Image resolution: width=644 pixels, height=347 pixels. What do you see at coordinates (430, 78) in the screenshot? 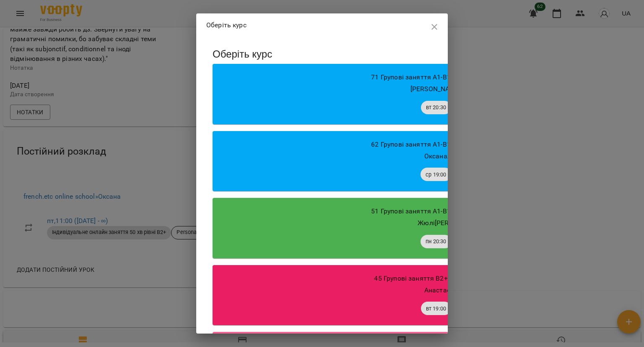
I see `p: 71 Групові заняття А1-В1 Група 71 А2` at bounding box center [430, 78].